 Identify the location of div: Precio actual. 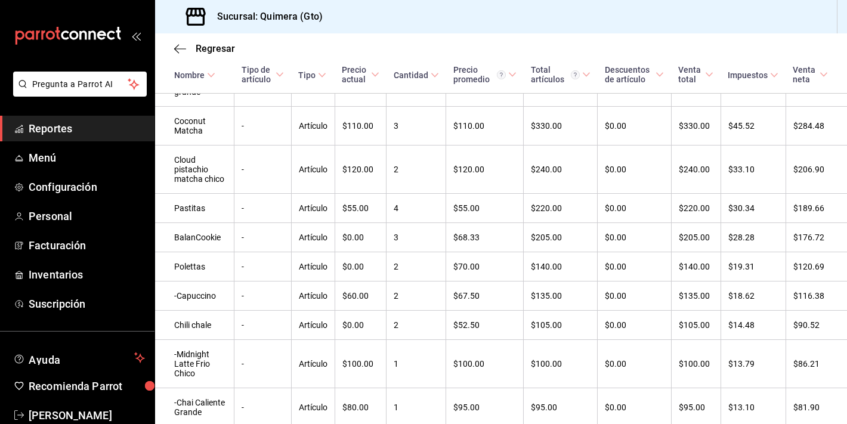
(355, 75).